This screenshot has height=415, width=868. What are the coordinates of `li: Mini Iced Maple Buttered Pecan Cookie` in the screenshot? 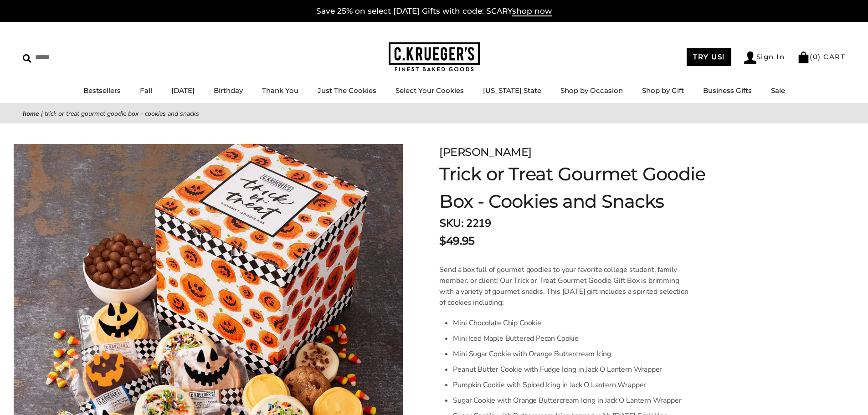 It's located at (570, 338).